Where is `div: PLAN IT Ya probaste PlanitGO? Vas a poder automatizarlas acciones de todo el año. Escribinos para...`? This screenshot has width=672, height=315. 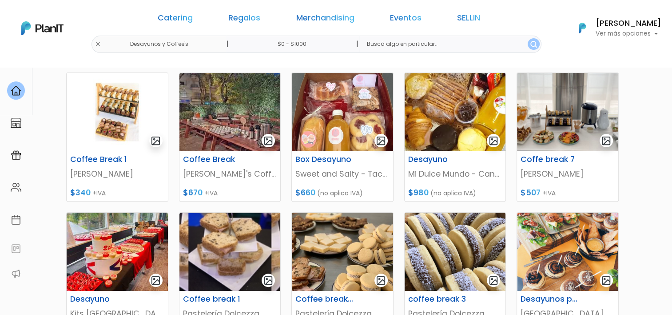 div: PLAN IT Ya probaste PlanitGO? Vas a poder automatizarlas acciones de todo el año. Escribinos para... is located at coordinates (90, 90).